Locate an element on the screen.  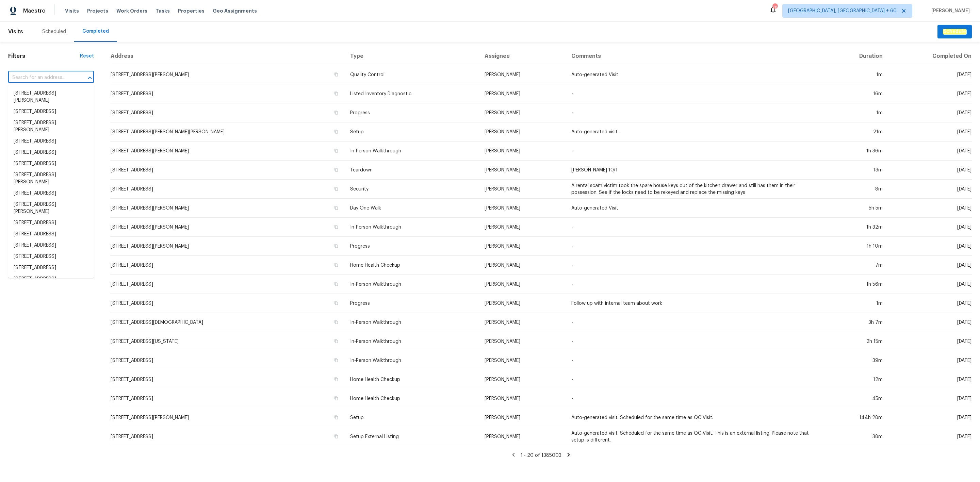
span: Maestro is located at coordinates (35, 11).